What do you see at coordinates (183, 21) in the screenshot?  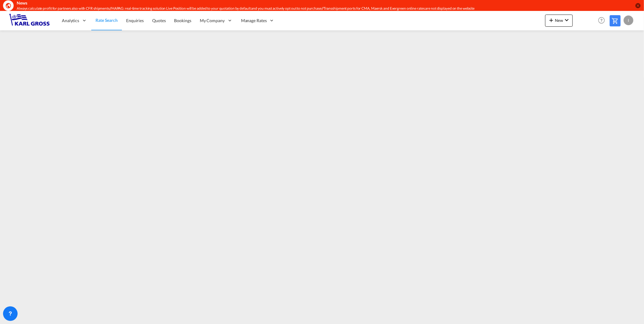 I see `span: Bookings` at bounding box center [183, 21].